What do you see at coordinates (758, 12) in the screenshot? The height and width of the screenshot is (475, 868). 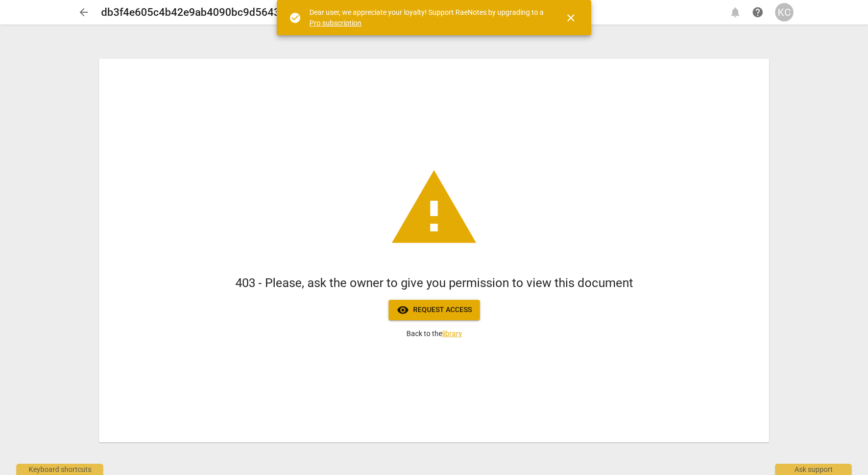 I see `a: Help` at bounding box center [758, 12].